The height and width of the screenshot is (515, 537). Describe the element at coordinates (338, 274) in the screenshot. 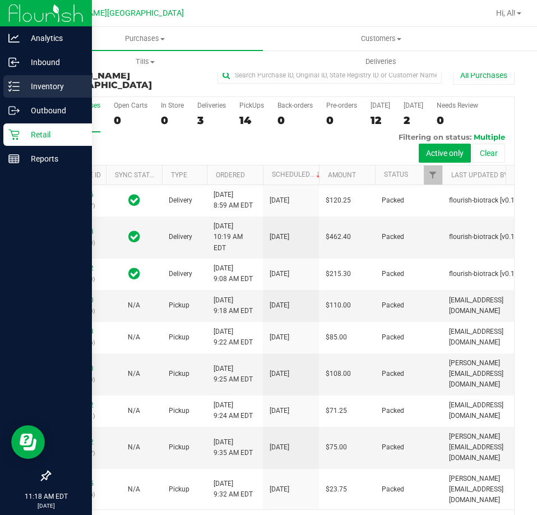

I see `span: $215.30` at that location.